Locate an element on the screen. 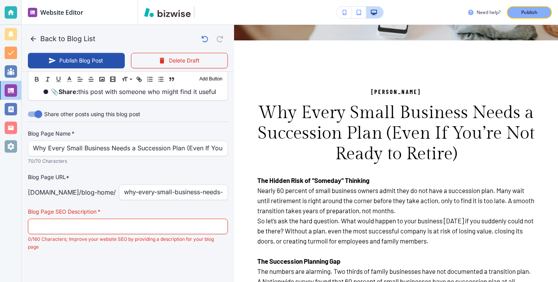  strong: The Hidden Risk of “Someday” Thinking is located at coordinates (313, 180).